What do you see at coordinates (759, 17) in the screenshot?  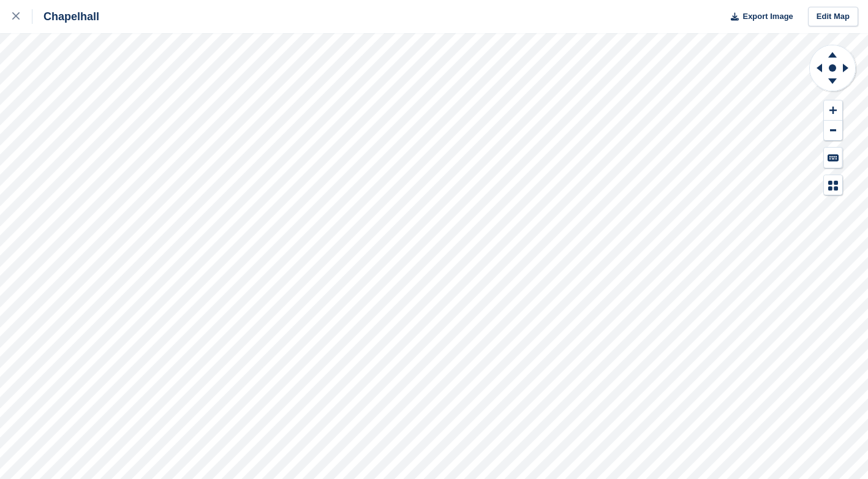 I see `button: Export Image` at bounding box center [759, 17].